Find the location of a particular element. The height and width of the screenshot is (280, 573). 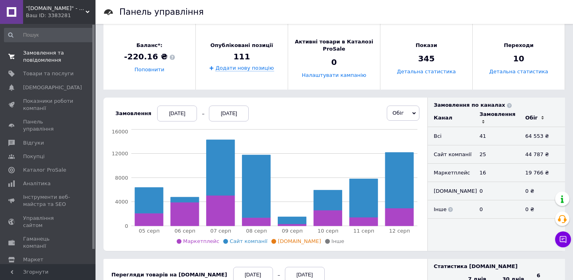

td: Канал is located at coordinates (450, 118).